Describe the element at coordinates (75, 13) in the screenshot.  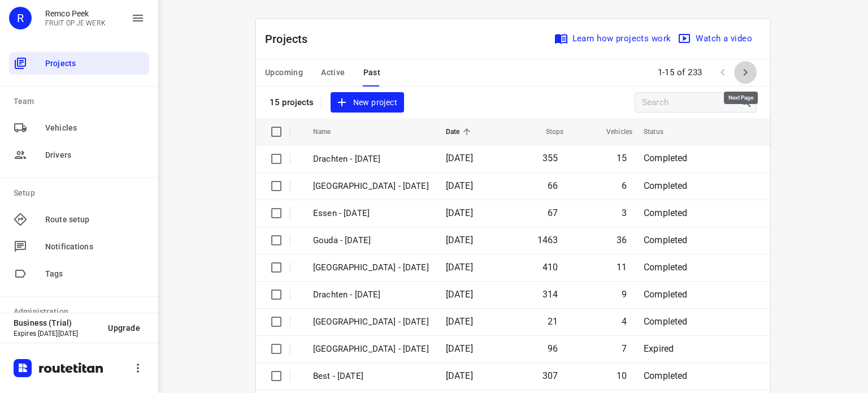
I see `p: Remco Peek` at that location.